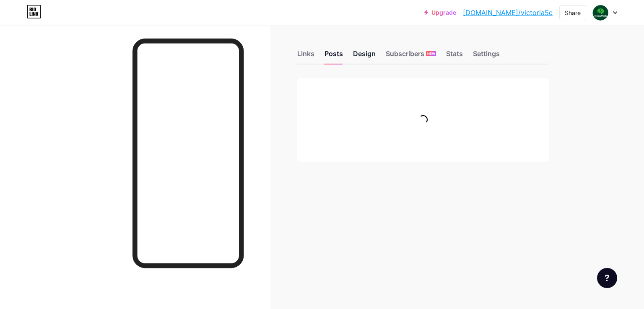  Describe the element at coordinates (364, 56) in the screenshot. I see `div: Design` at that location.